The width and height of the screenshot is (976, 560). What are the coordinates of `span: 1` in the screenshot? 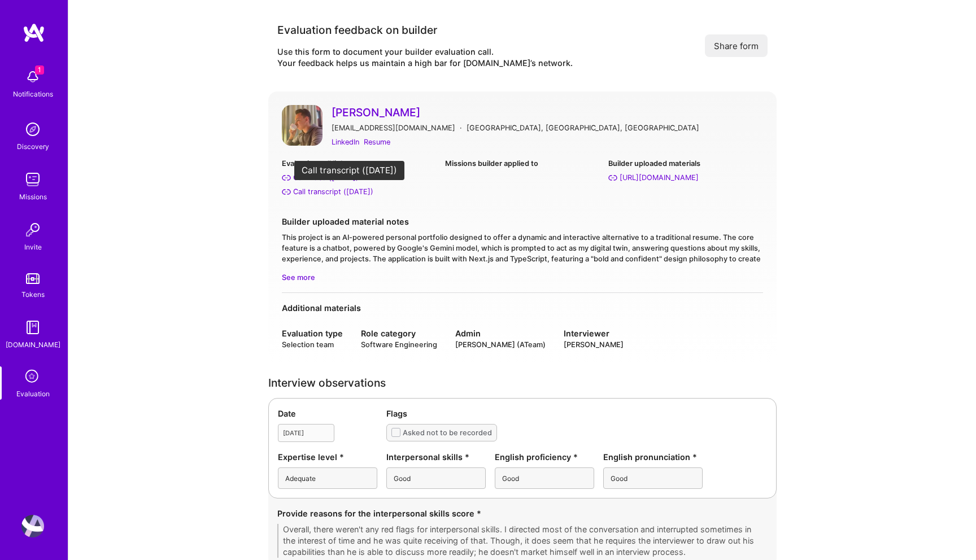 It's located at (39, 70).